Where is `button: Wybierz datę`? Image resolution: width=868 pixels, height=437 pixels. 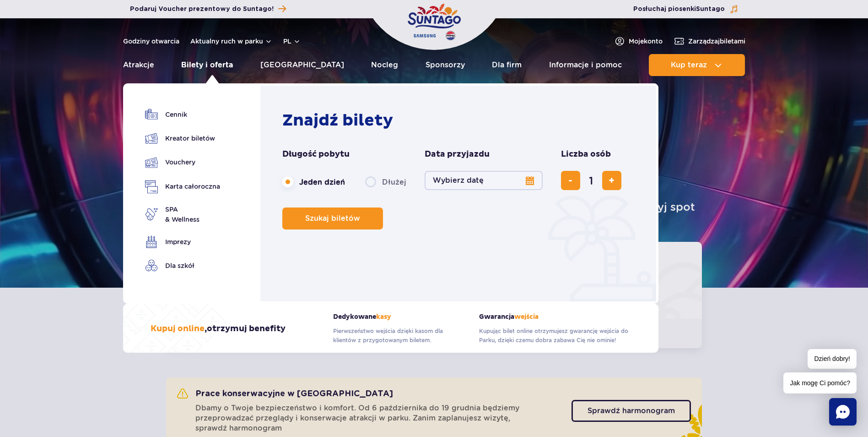 button: Wybierz datę is located at coordinates (483, 180).